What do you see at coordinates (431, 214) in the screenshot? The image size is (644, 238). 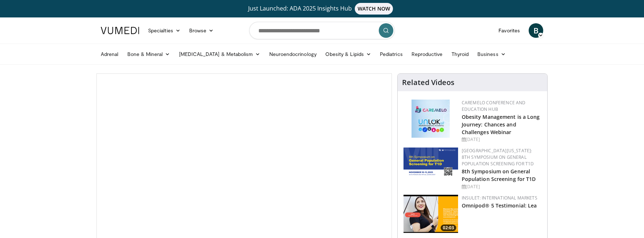 I see `img: 85ac4157-e7e8-40bb-9454-b1e4c1845598.png.150x105_q85_crop-smart_upscale.png` at bounding box center [431, 214].